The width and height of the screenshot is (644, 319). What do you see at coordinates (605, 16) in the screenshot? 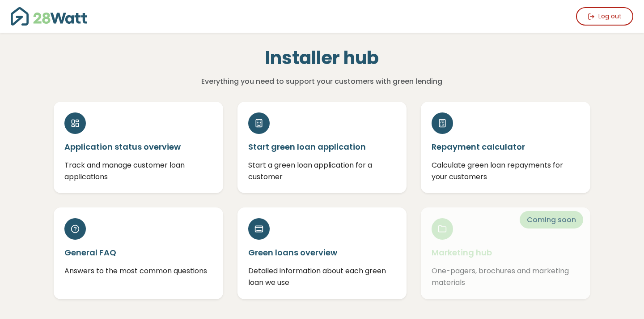
I see `button: Log out` at bounding box center [605, 16].